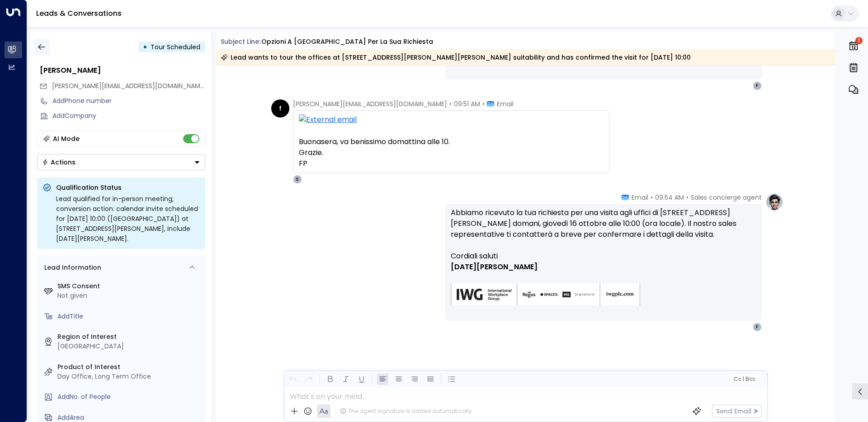 The height and width of the screenshot is (422, 868). Describe the element at coordinates (451, 153) in the screenshot. I see `p: Grazie.` at that location.